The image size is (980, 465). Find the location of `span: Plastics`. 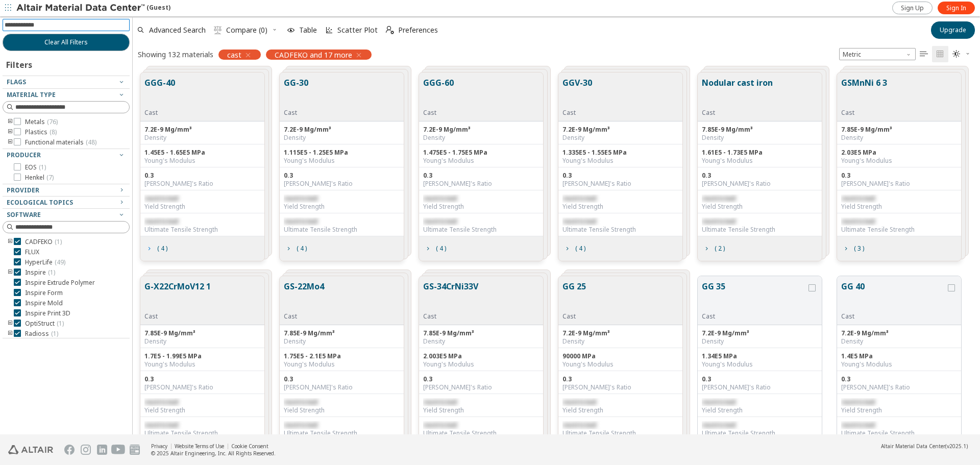

span: Plastics is located at coordinates (41, 132).